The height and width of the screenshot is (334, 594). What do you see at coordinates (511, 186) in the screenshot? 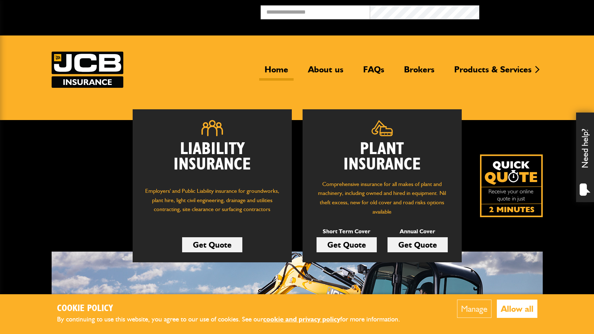
I see `img: Quick Quote` at bounding box center [511, 186].